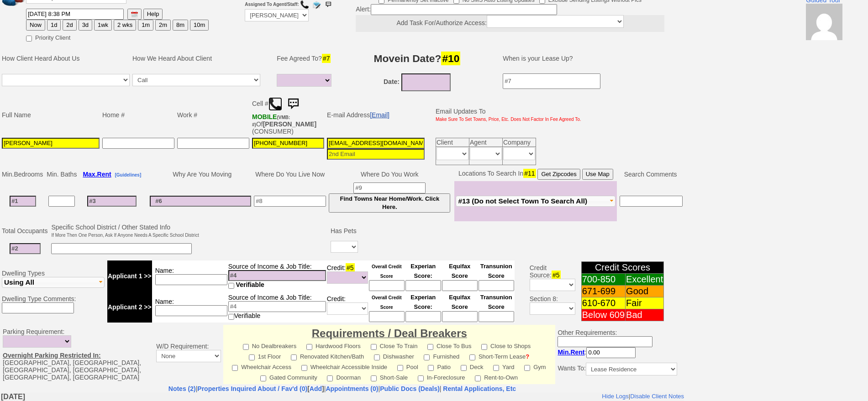  I want to click on td: Why Are You Moving, so click(201, 174).